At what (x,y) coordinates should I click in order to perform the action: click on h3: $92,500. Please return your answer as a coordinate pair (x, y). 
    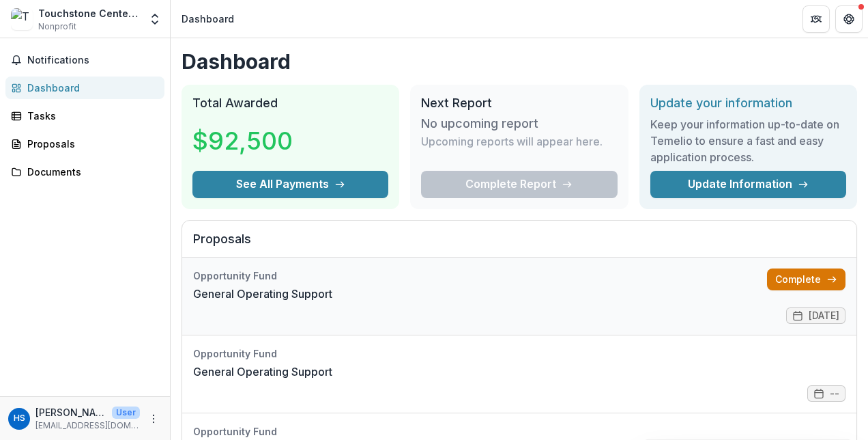
    Looking at the image, I should click on (244, 140).